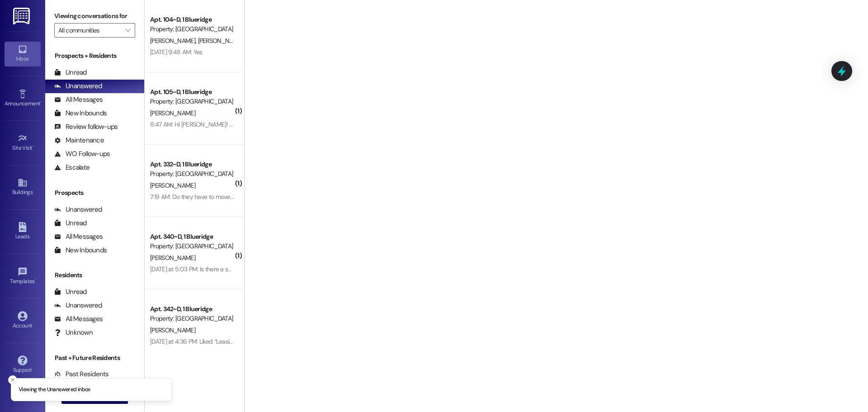 Image resolution: width=868 pixels, height=412 pixels. I want to click on a: Buildings, so click(22, 187).